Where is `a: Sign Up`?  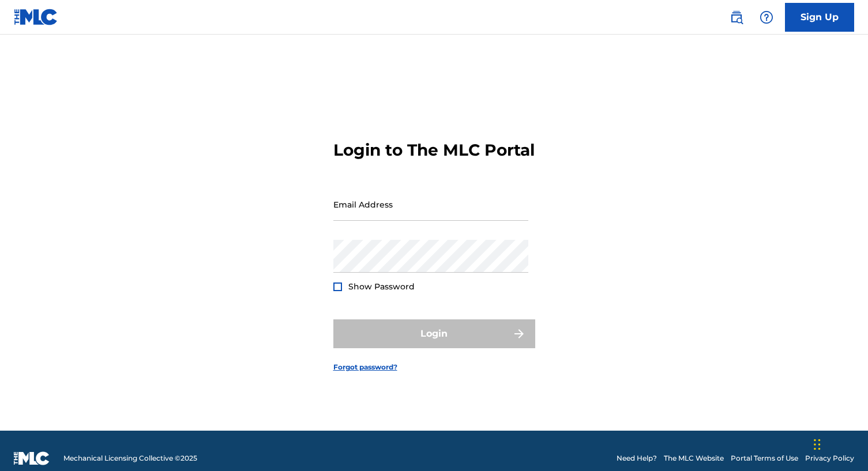 a: Sign Up is located at coordinates (820, 17).